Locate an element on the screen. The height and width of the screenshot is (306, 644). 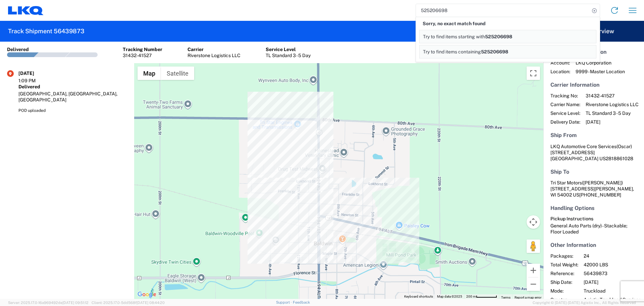
div: Tracking Number is located at coordinates (143, 49).